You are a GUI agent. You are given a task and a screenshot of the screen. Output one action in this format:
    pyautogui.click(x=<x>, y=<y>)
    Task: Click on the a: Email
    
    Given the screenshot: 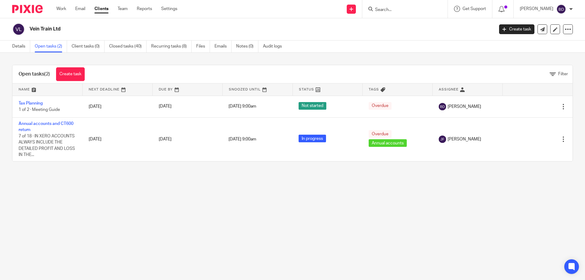 What is the action you would take?
    pyautogui.click(x=80, y=9)
    